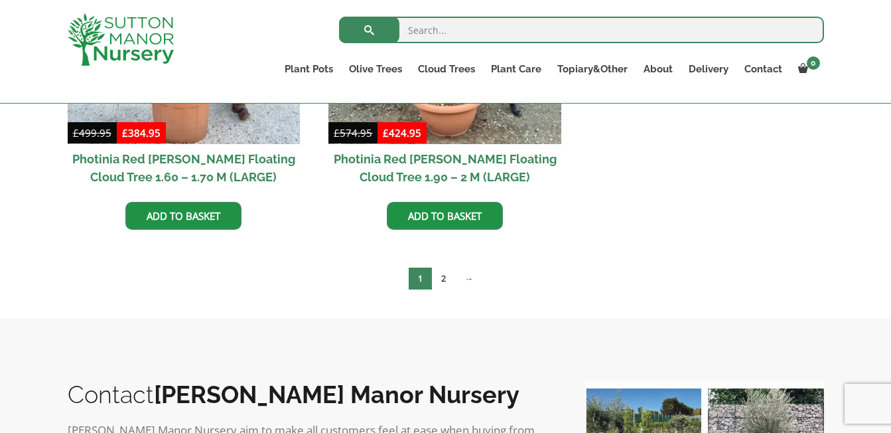 This screenshot has width=891, height=433. Describe the element at coordinates (807, 69) in the screenshot. I see `a: 0` at that location.